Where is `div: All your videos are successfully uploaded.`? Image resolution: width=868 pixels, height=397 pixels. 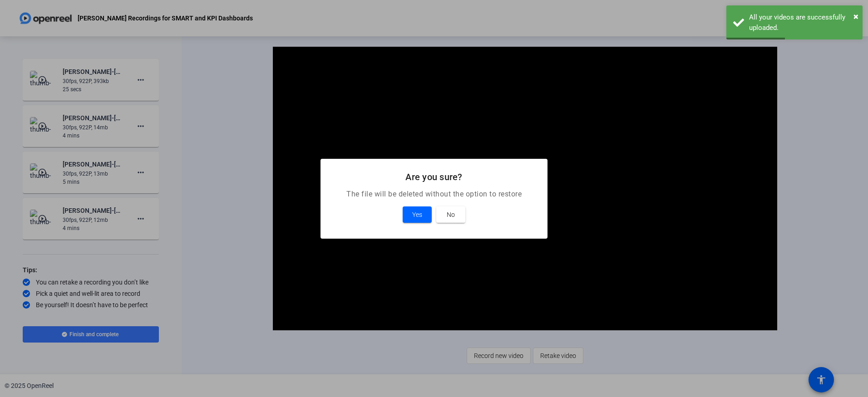 div: All your videos are successfully uploaded. is located at coordinates (802, 23).